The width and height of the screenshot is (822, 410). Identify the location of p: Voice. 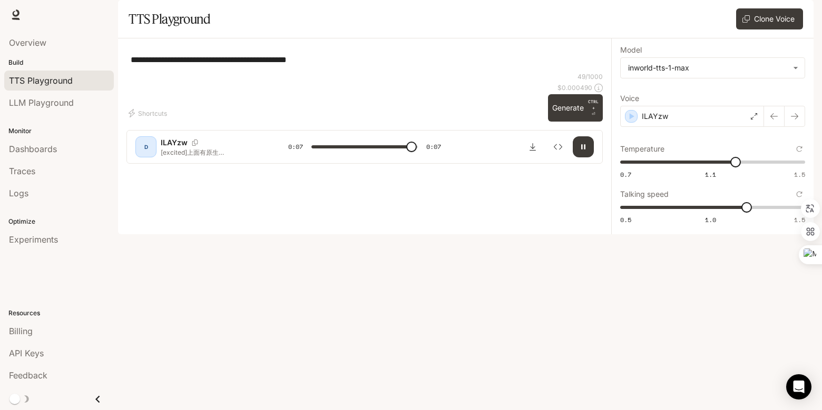
(630, 99).